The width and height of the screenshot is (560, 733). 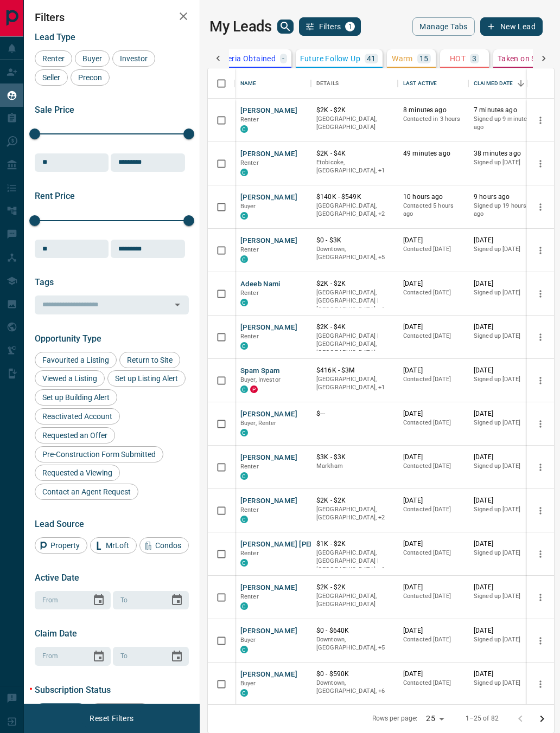 I want to click on p: $3K - $3K, so click(x=355, y=457).